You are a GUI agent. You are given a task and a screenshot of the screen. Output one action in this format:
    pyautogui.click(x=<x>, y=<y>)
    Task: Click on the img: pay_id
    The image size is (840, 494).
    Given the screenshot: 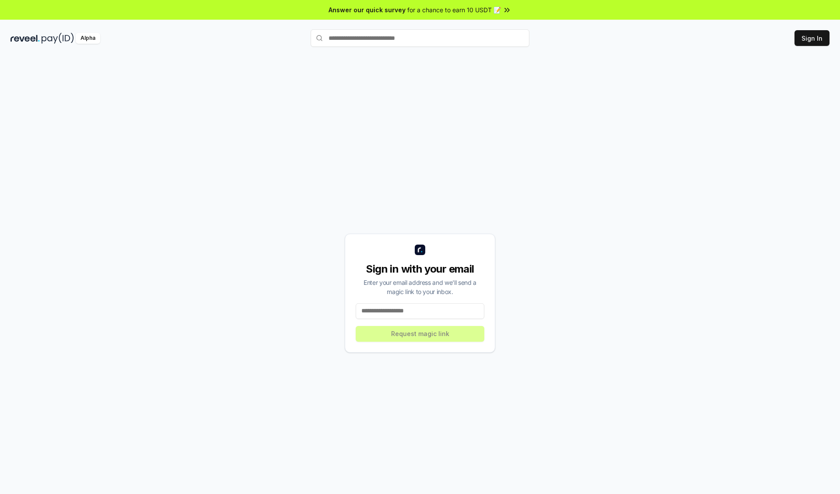 What is the action you would take?
    pyautogui.click(x=58, y=38)
    